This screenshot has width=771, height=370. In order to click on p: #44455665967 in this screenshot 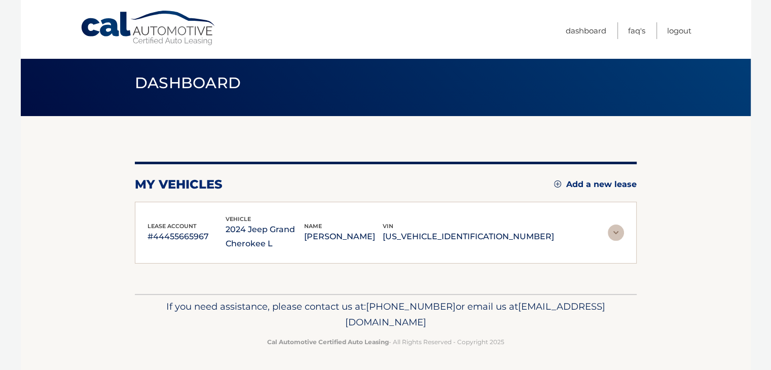, I will do `click(187, 237)`.